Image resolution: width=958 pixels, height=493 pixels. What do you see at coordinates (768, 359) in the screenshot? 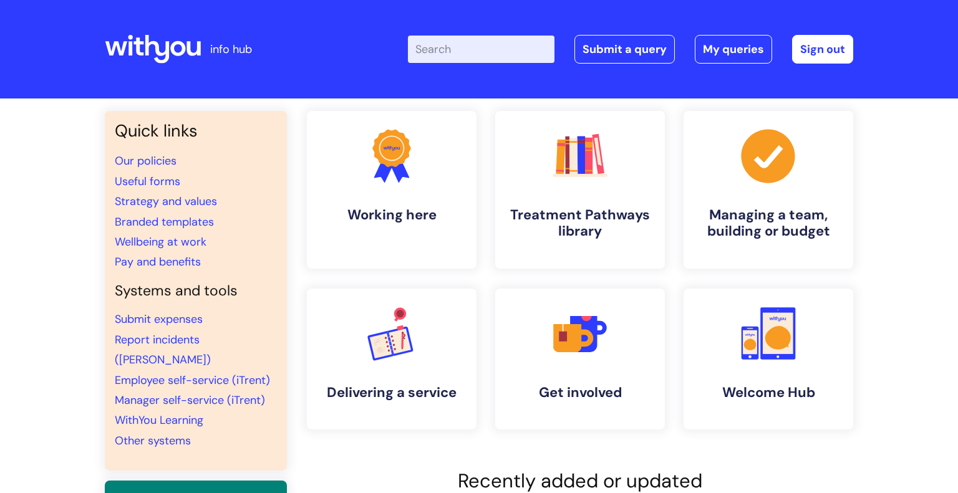
I see `a: Welcome Hub` at bounding box center [768, 359].